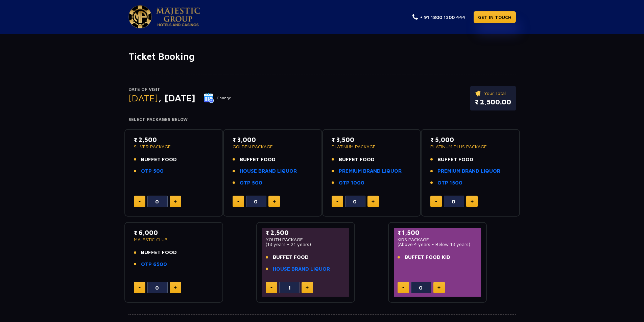 This screenshot has height=322, width=644. I want to click on p: YOUTH PACKAGE, so click(306, 239).